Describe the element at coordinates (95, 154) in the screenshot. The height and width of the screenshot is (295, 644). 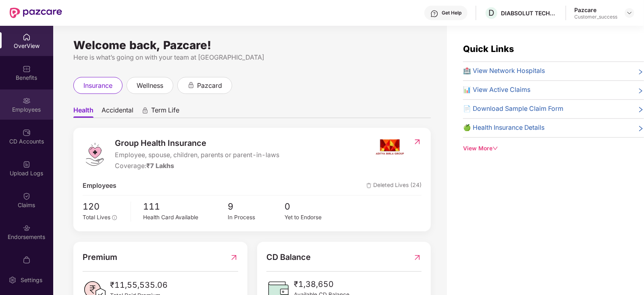
I see `img: logo` at that location.